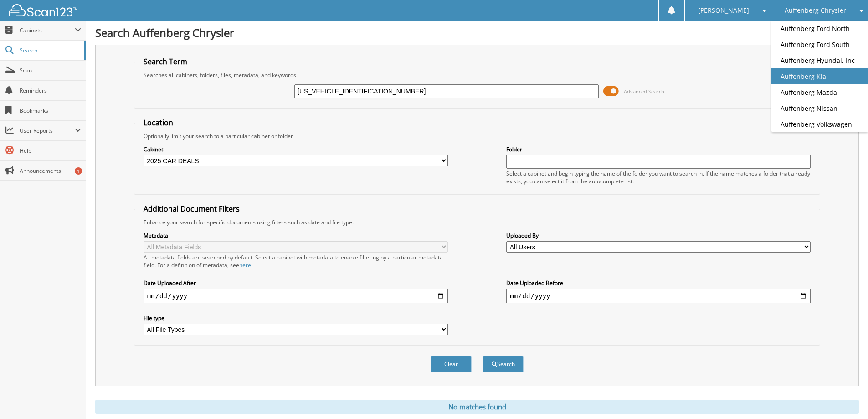  I want to click on a: Auffenberg Volkswagen, so click(819, 124).